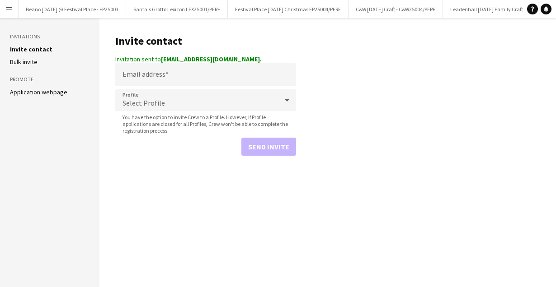 Image resolution: width=556 pixels, height=287 pixels. I want to click on div: Invitation sent to, so click(206, 59).